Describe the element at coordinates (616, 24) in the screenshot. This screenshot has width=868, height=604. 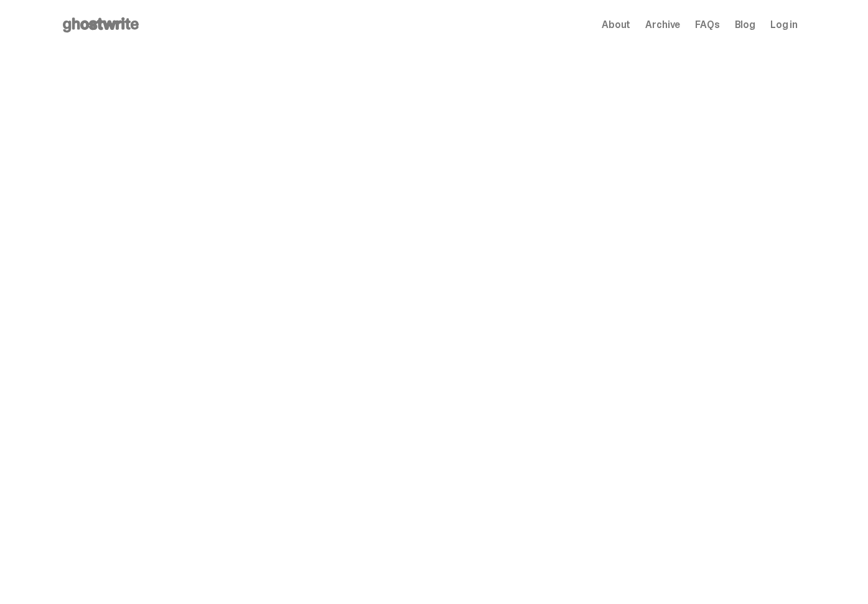
I see `a: About` at that location.